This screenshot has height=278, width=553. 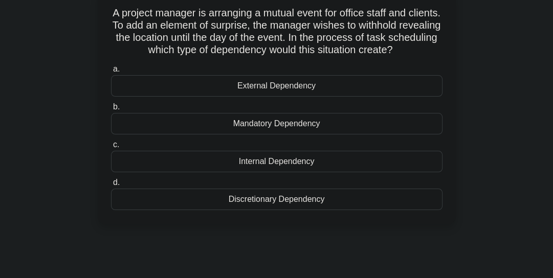 I want to click on span: b., so click(x=116, y=106).